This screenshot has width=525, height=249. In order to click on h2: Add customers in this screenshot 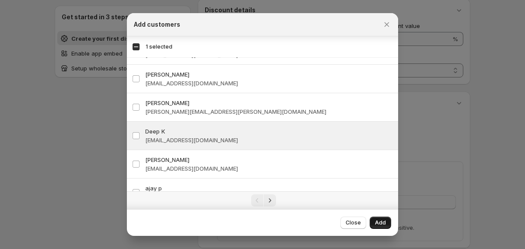, I will do `click(157, 24)`.